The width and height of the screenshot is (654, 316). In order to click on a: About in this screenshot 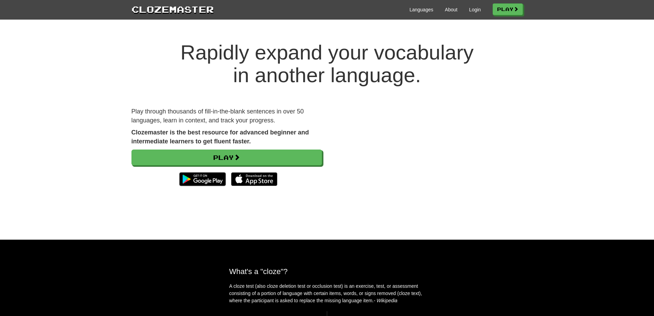, I will do `click(451, 10)`.